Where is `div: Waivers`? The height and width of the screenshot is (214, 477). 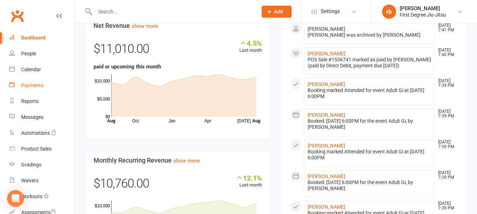 div: Waivers is located at coordinates (30, 181).